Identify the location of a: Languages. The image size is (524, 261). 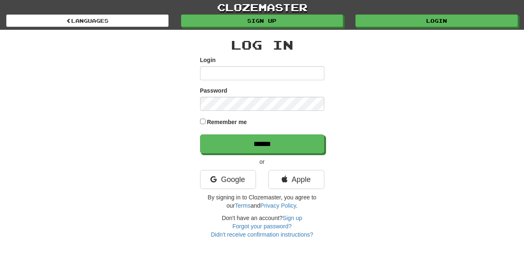
(87, 21).